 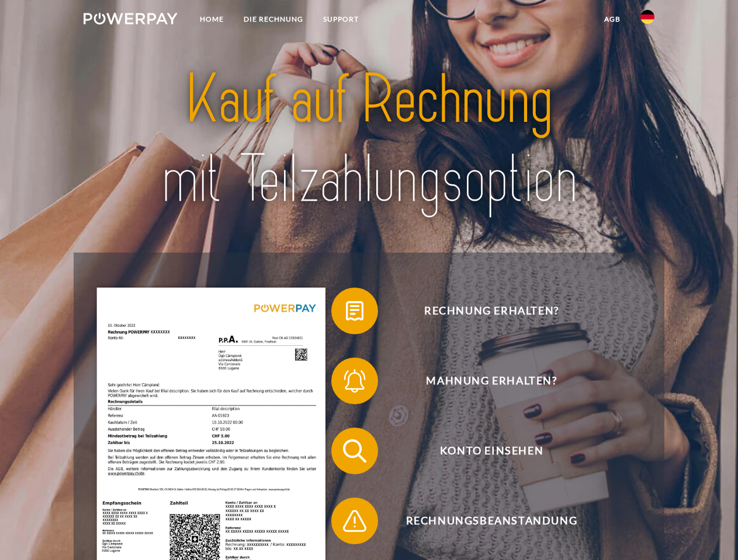 I want to click on span: Rechnung erhalten?, so click(x=491, y=311).